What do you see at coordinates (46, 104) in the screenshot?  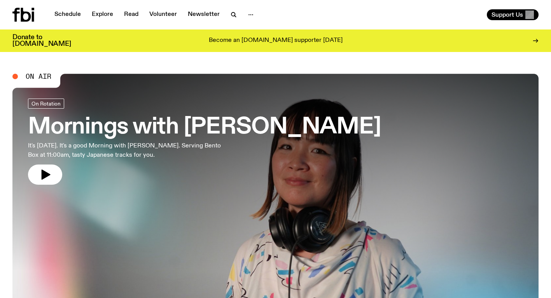 I see `a: On Rotation` at bounding box center [46, 104].